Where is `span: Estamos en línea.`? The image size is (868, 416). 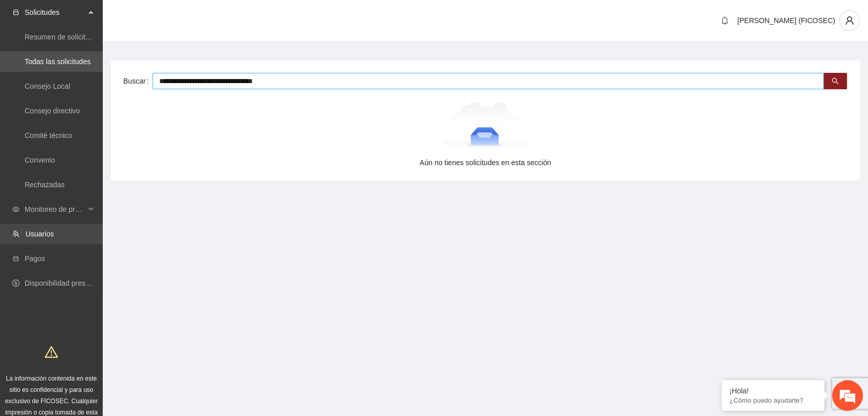
span: Estamos en línea. is located at coordinates (101, 189).